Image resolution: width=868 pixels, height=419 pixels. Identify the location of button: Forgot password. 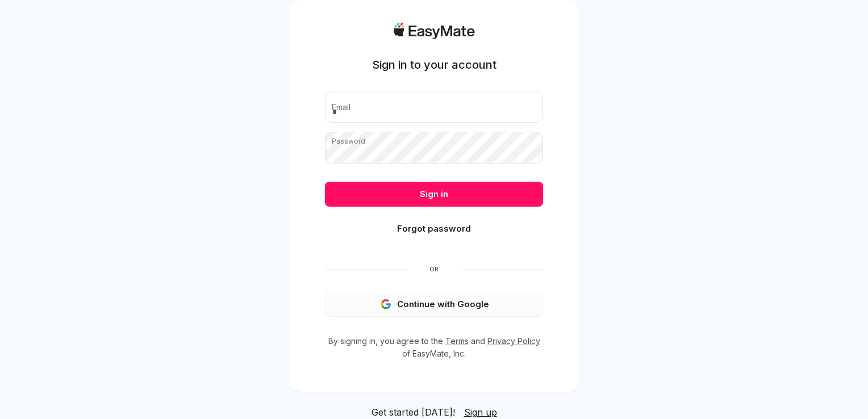
(434, 229).